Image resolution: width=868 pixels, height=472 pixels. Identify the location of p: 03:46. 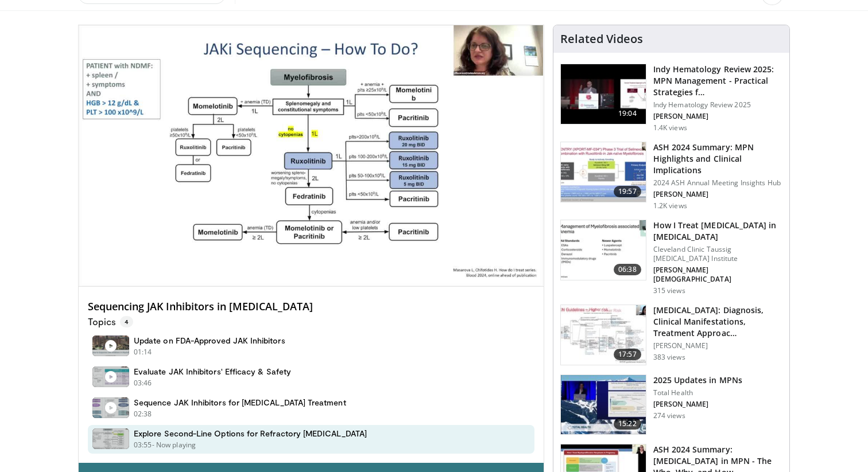
(143, 383).